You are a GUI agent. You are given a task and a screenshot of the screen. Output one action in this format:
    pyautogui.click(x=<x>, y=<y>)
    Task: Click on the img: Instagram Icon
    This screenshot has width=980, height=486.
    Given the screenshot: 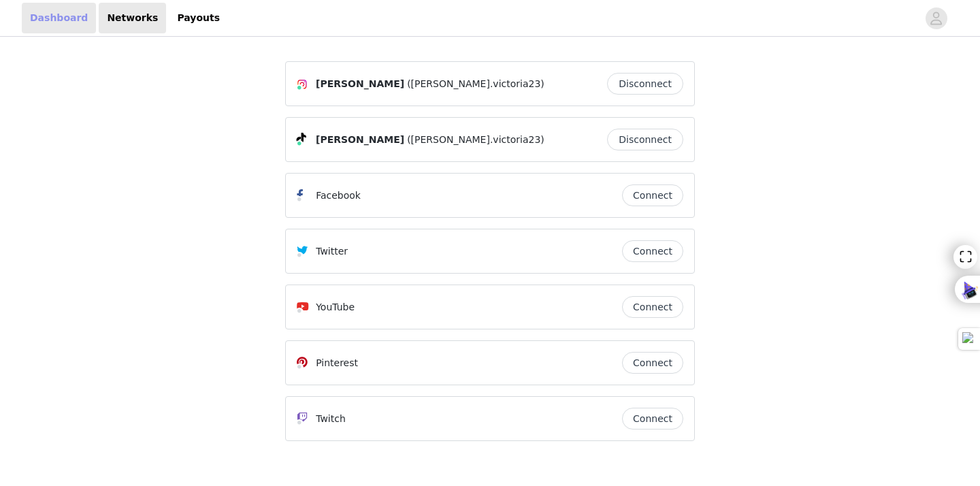 What is the action you would take?
    pyautogui.click(x=303, y=84)
    